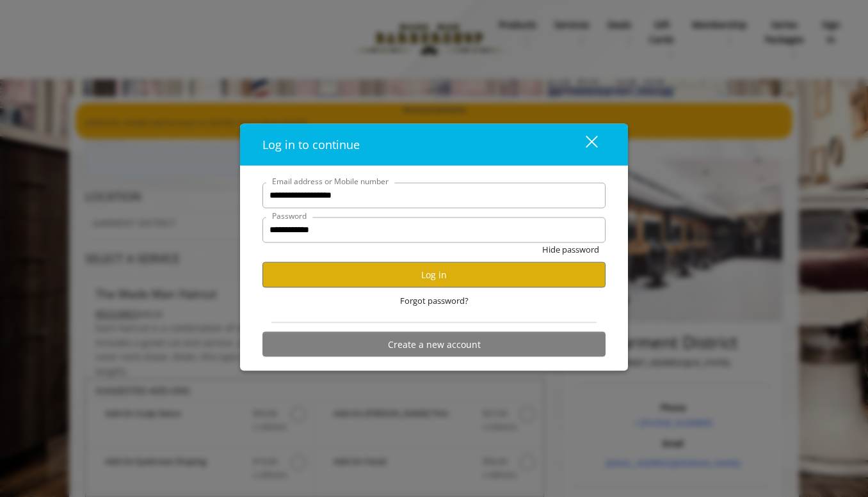  What do you see at coordinates (330, 180) in the screenshot?
I see `label: Email address or Mobile number` at bounding box center [330, 180].